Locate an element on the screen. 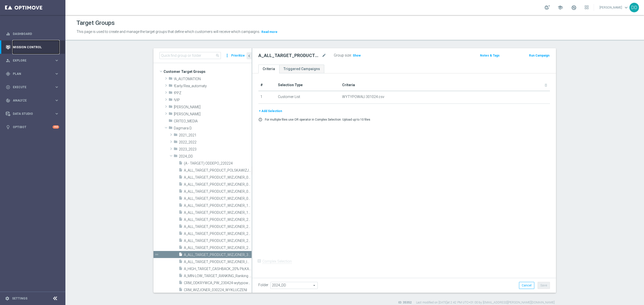 This screenshot has width=644, height=305. span: !A_AUTOMATION is located at coordinates (212, 79).